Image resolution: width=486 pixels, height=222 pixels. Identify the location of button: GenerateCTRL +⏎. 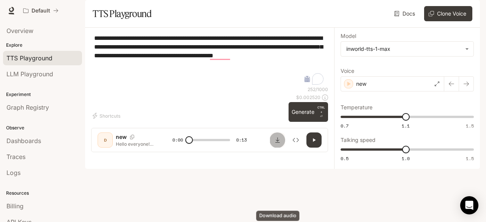
(308, 112).